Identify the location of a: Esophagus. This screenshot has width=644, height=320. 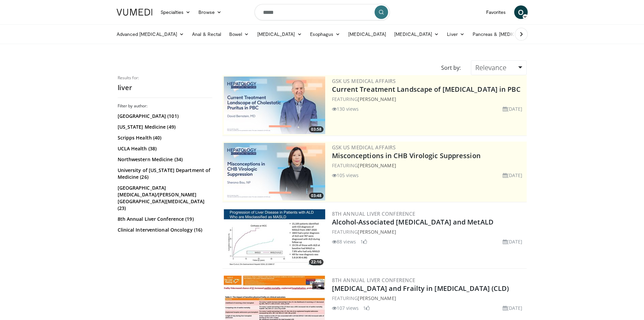
(325, 34).